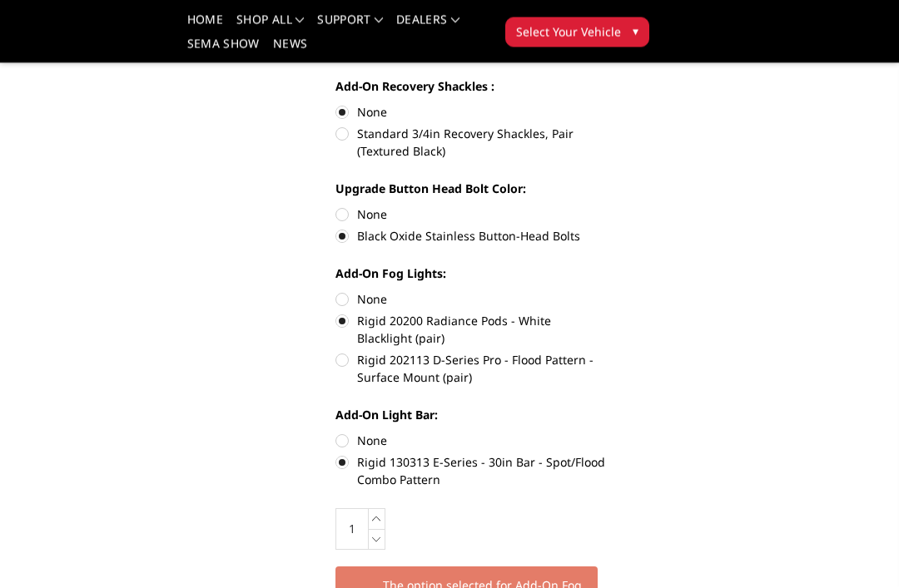 This screenshot has height=588, width=899. Describe the element at coordinates (428, 26) in the screenshot. I see `a: Dealers` at that location.